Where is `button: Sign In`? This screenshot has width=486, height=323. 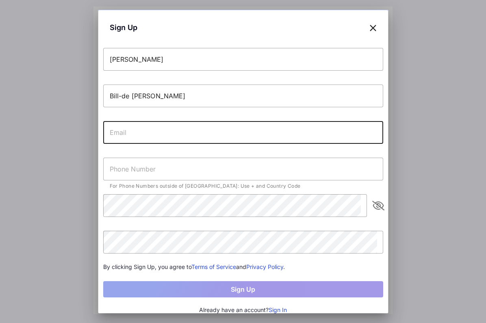 button: Sign In is located at coordinates (277, 310).